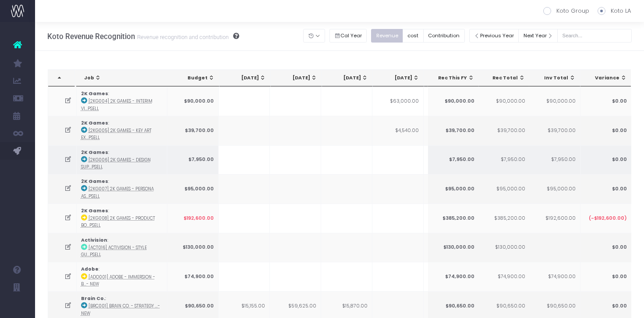  I want to click on label: Koto Group, so click(567, 11).